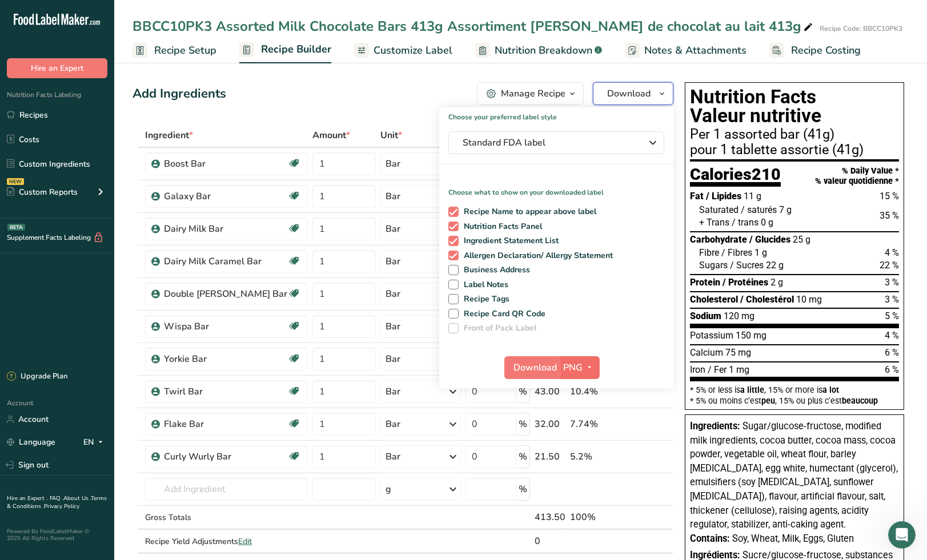 The image size is (927, 560). Describe the element at coordinates (500, 227) in the screenshot. I see `span: Nutrition Facts Panel` at that location.